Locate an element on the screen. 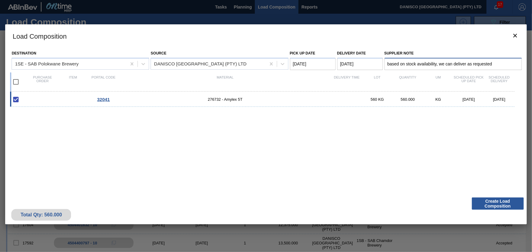  div: Item is located at coordinates (73, 82).